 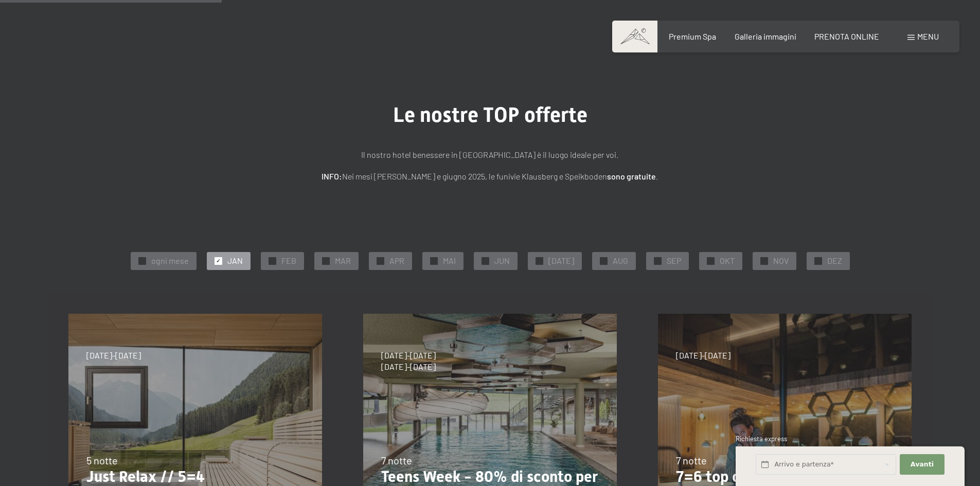 What do you see at coordinates (397, 261) in the screenshot?
I see `span: APR` at bounding box center [397, 261].